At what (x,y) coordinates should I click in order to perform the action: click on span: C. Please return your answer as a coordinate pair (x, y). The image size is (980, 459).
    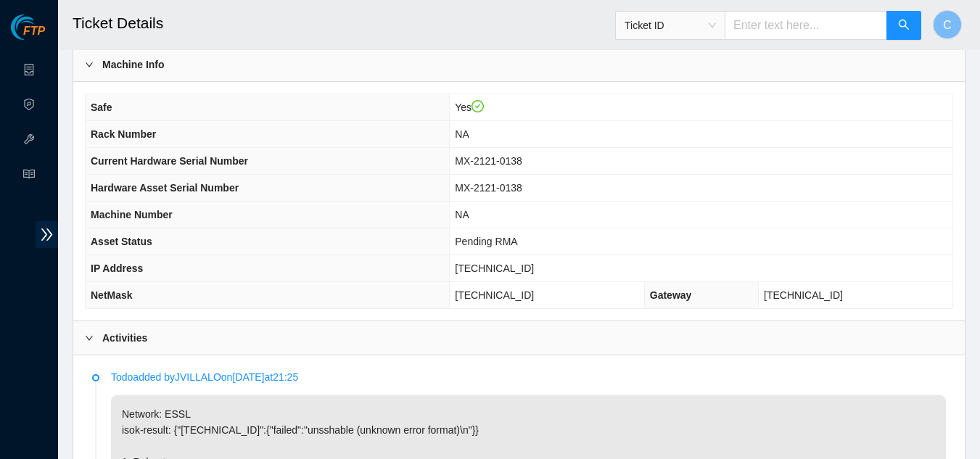
    Looking at the image, I should click on (947, 24).